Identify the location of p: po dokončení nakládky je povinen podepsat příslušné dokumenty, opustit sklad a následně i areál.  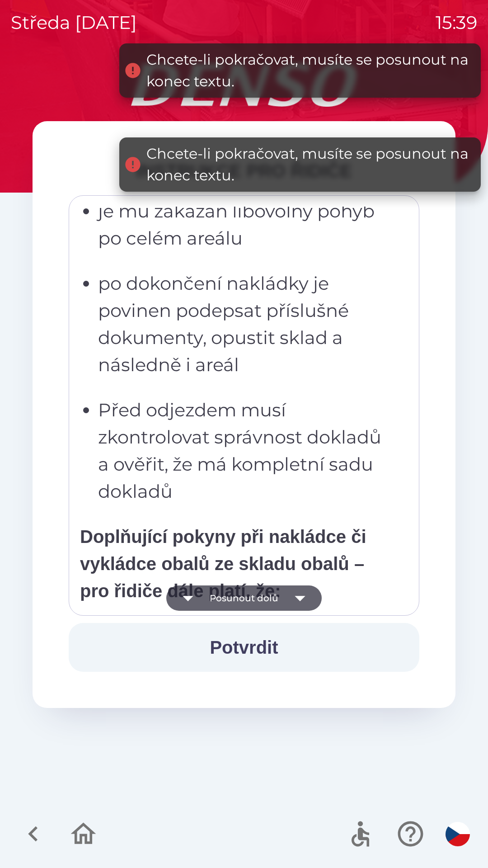
(247, 324).